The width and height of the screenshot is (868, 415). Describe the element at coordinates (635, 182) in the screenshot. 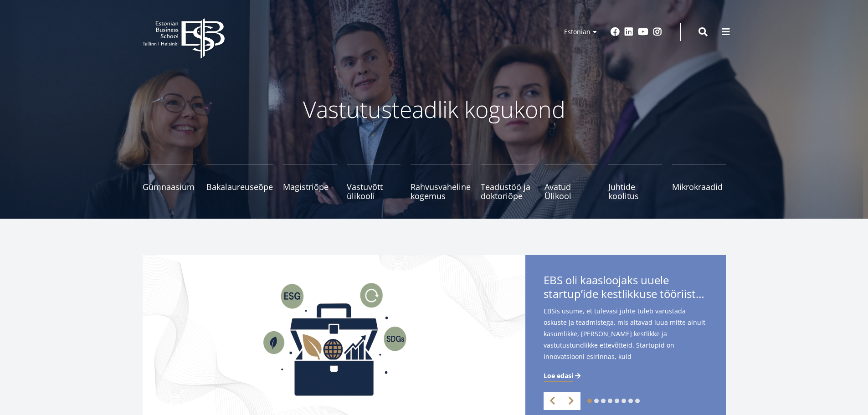

I see `a: Juhtide koolitus` at that location.